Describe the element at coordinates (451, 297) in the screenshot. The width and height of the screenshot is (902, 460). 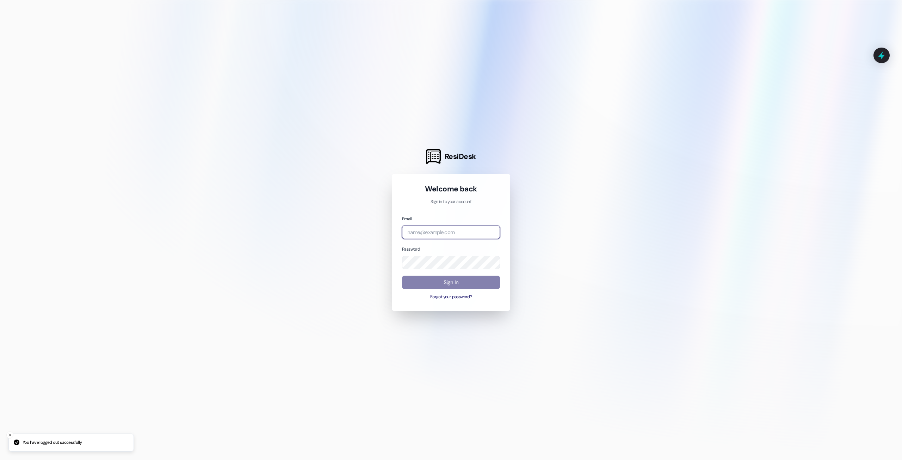
I see `button: Forgot your password?` at that location.